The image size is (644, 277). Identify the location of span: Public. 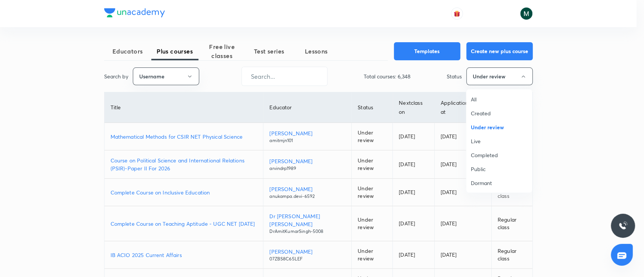
(499, 169).